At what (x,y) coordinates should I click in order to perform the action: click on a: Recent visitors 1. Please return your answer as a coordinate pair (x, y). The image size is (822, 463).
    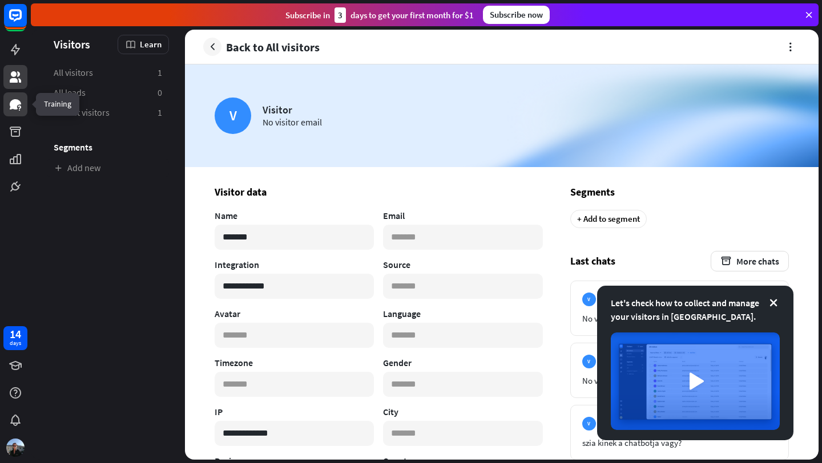
    Looking at the image, I should click on (108, 112).